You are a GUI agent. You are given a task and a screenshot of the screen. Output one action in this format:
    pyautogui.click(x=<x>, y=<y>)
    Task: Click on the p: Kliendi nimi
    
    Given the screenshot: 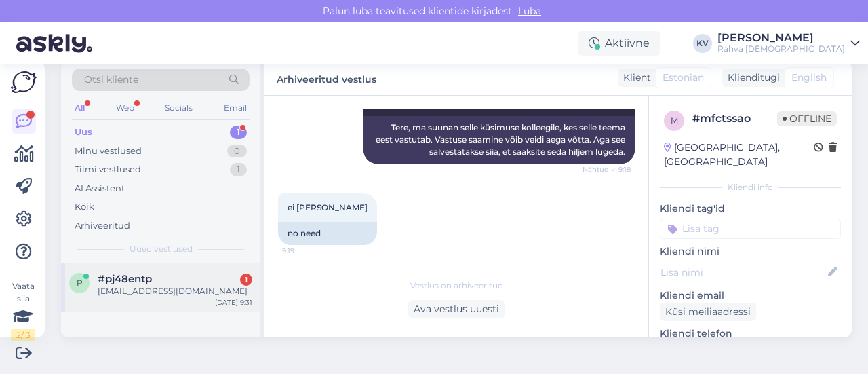 What is the action you would take?
    pyautogui.click(x=750, y=251)
    